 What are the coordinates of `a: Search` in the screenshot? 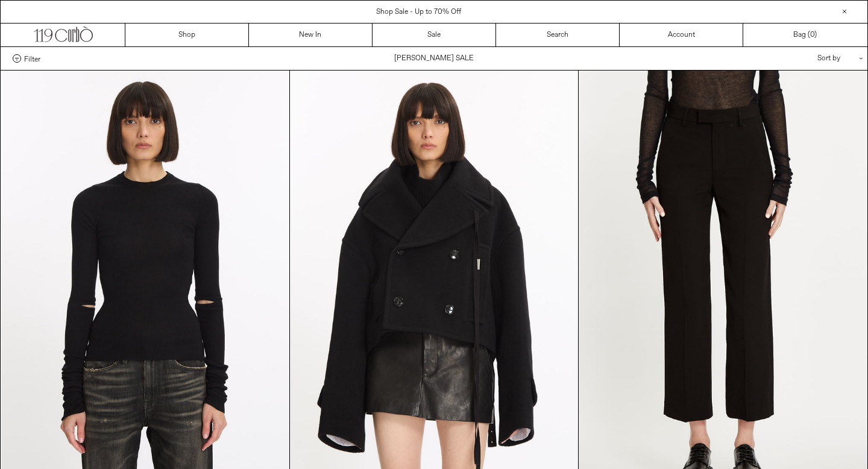 It's located at (557, 35).